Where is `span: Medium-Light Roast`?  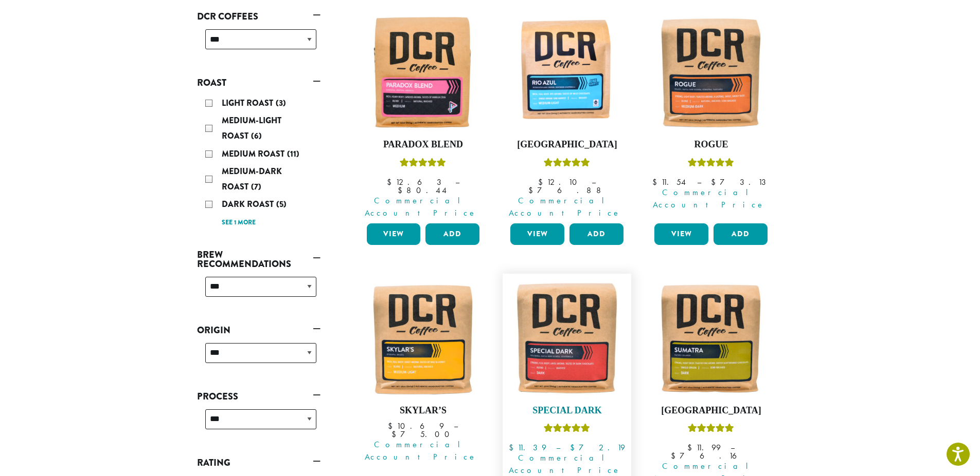
span: Medium-Light Roast is located at coordinates (251, 128).